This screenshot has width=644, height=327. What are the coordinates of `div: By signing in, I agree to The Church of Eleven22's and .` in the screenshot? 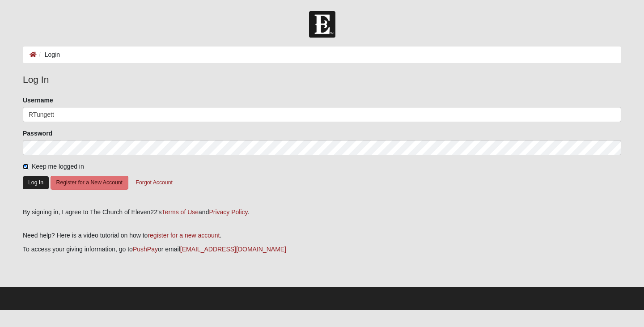 It's located at (322, 212).